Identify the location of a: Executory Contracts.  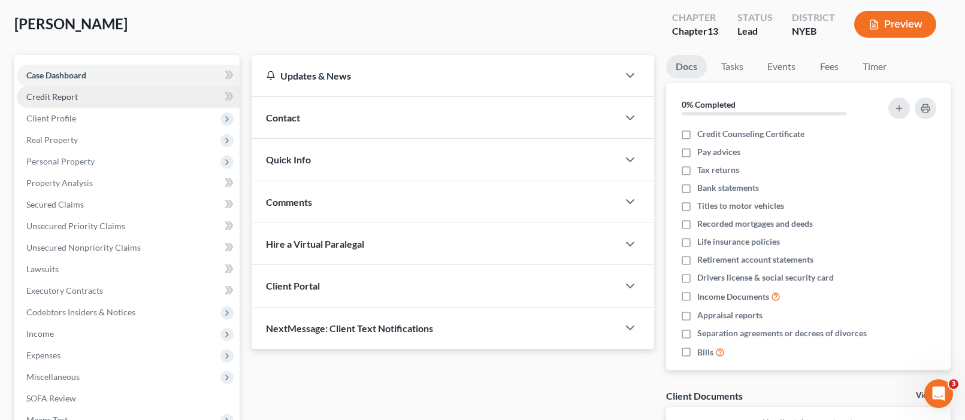
(128, 291).